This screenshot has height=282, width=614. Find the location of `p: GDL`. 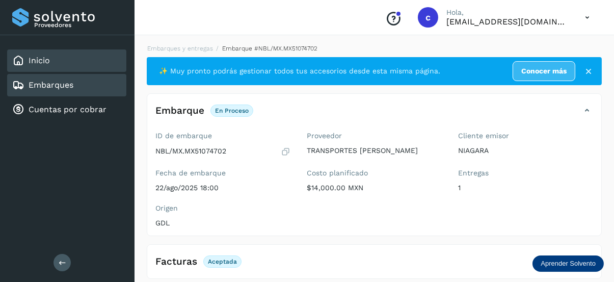

p: GDL is located at coordinates (223, 223).